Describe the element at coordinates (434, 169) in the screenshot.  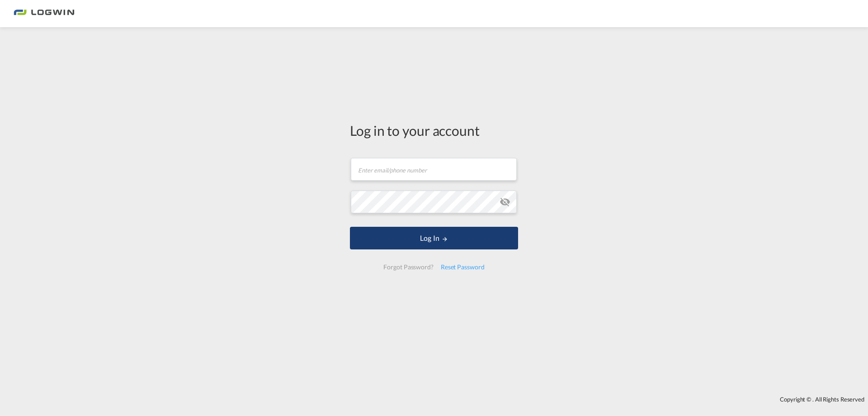
I see `input: Enter email/phone number` at that location.